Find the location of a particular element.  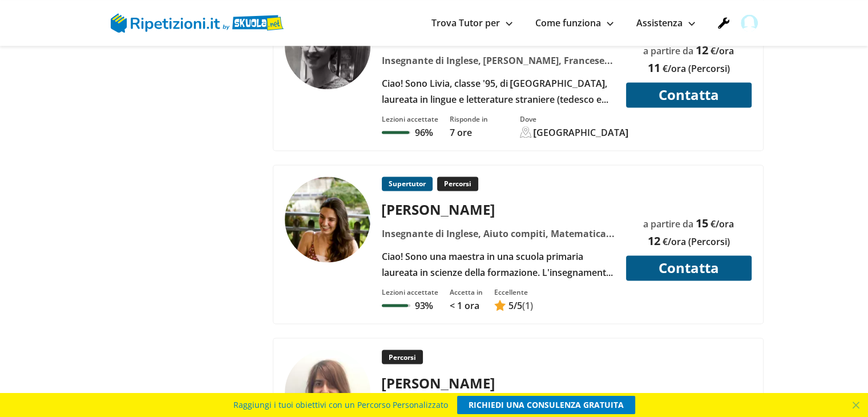

span: /5 is located at coordinates (515, 305).